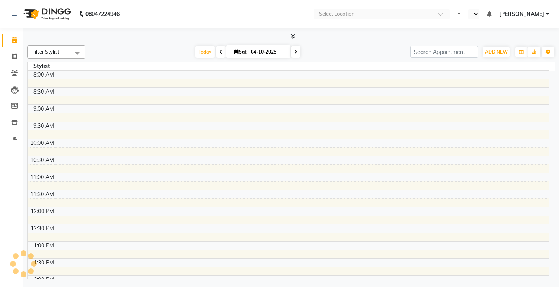 This screenshot has height=287, width=559. What do you see at coordinates (496, 52) in the screenshot?
I see `button: ADD NEW` at bounding box center [496, 52].